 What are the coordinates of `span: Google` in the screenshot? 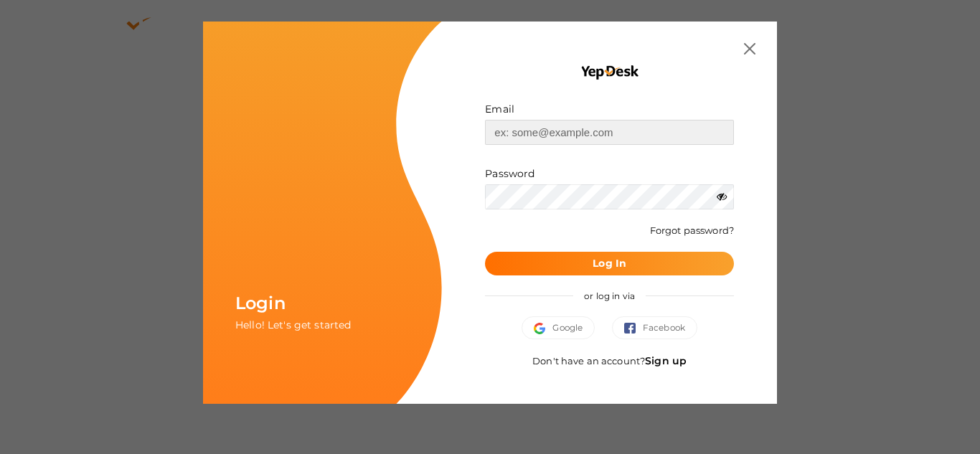 It's located at (558, 328).